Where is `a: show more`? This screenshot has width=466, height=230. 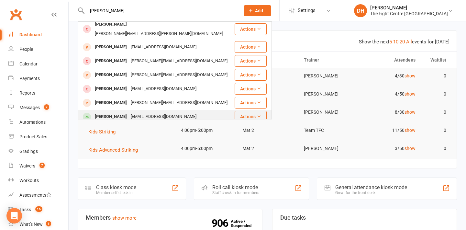 a: show more is located at coordinates (124, 218).